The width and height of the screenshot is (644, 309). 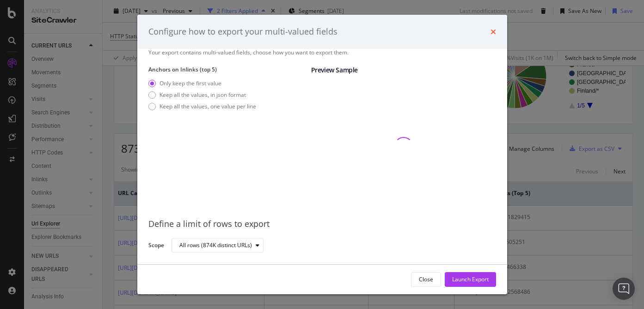 I want to click on div: Your export contains multi-valued fields, choose how you want to export them., so click(x=322, y=52).